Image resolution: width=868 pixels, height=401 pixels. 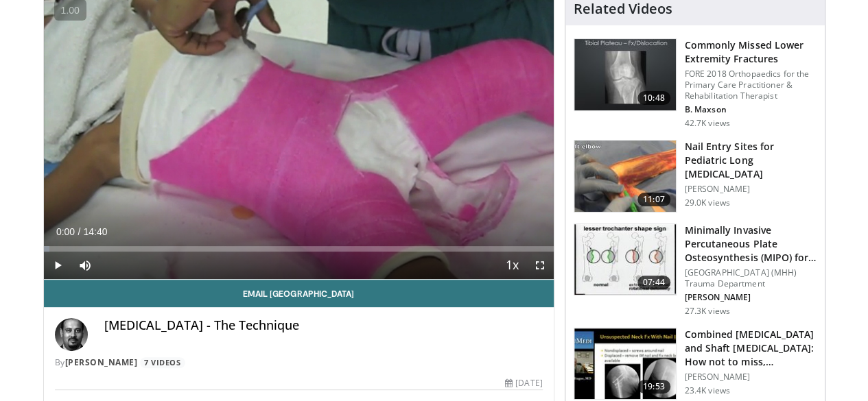 I want to click on img: 245459_0002_1.png.150x105_q85_crop-smart_upscale.jpg, so click(x=625, y=364).